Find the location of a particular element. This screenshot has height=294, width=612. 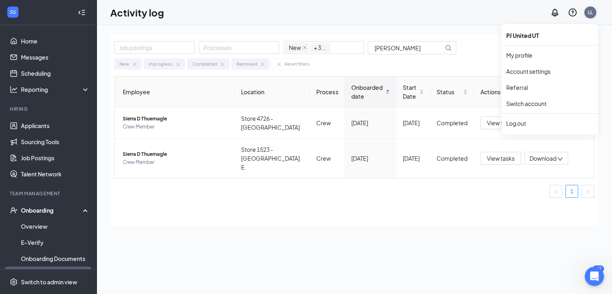

div: LL is located at coordinates (590, 12).